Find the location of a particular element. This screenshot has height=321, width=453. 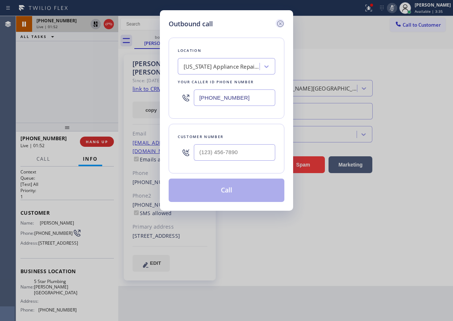

h5: Outbound call is located at coordinates (191, 24).